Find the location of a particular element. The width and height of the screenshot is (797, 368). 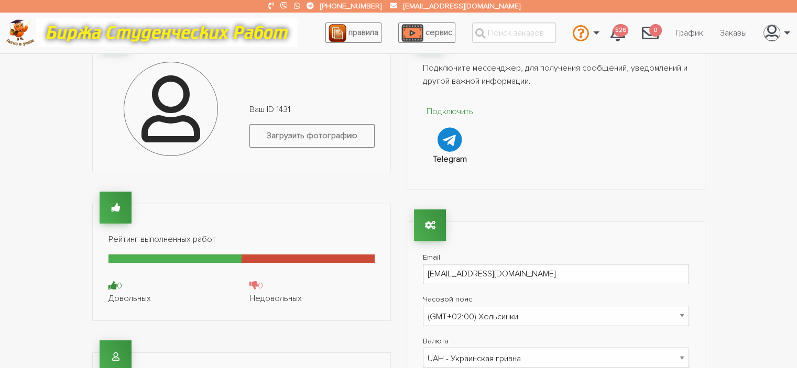

img: logo-c4363faeb99b52c628a42810ed6dfb4293a56d4e4775eb116515dfe7f33672af.png is located at coordinates (20, 32).